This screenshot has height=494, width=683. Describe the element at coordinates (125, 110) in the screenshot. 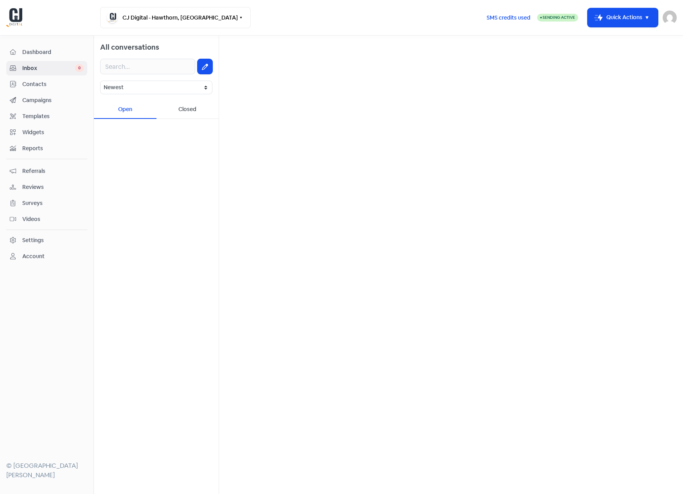

I see `div: Open` at that location.